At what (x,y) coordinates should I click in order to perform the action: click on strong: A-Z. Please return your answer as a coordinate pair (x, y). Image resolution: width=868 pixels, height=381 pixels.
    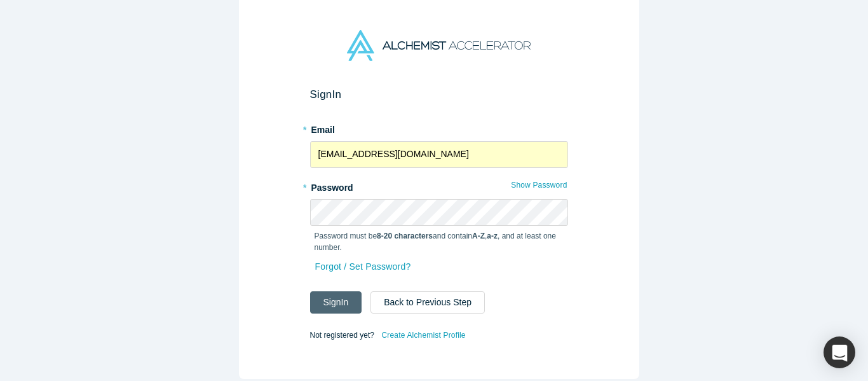
    Looking at the image, I should click on (478, 235).